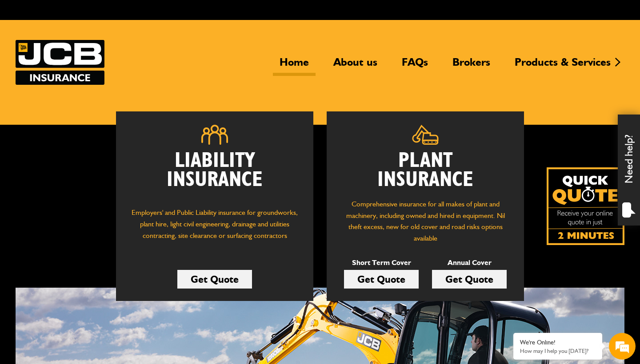  I want to click on a: FAQs, so click(414, 66).